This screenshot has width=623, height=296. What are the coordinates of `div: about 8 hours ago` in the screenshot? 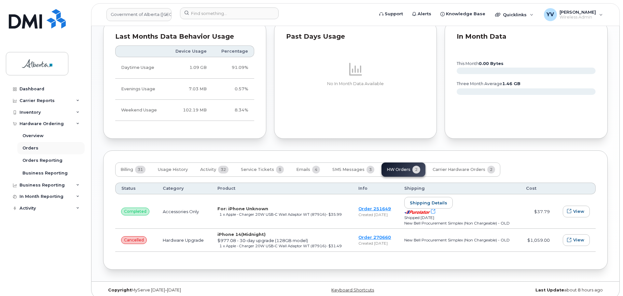 It's located at (523, 290).